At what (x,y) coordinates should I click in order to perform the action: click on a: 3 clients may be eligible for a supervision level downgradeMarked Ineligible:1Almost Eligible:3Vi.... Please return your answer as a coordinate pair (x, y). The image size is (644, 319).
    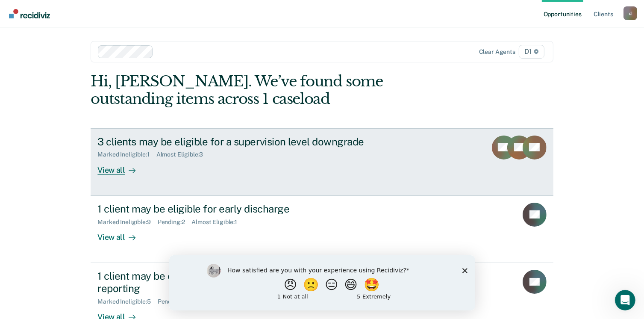
    Looking at the image, I should click on (322, 162).